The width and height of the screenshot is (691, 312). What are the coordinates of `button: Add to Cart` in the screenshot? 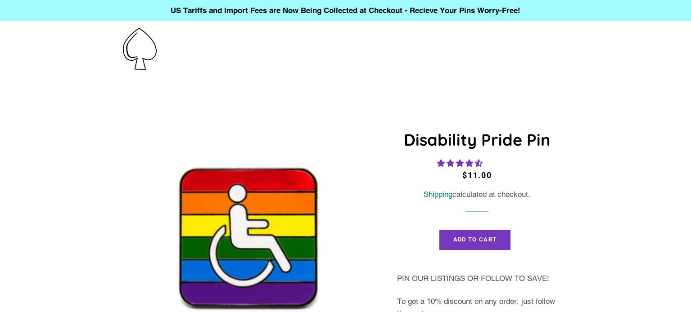 It's located at (475, 240).